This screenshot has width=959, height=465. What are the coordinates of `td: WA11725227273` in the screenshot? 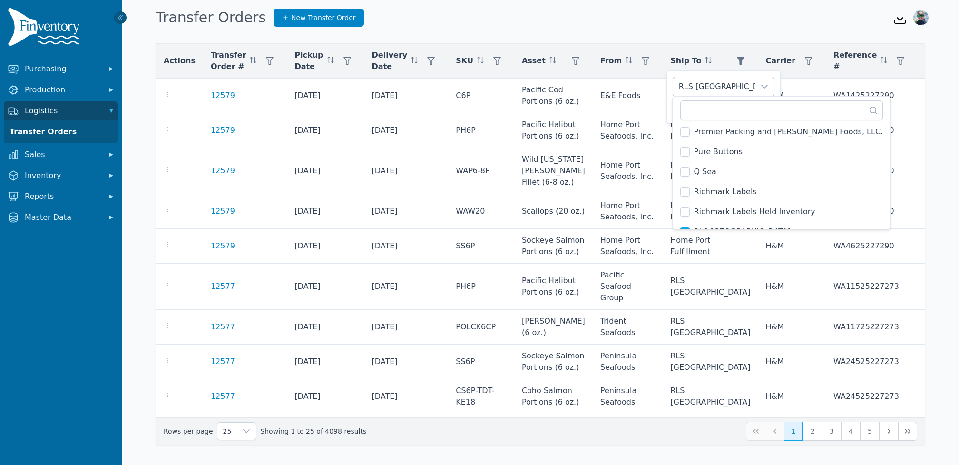 It's located at (872, 327).